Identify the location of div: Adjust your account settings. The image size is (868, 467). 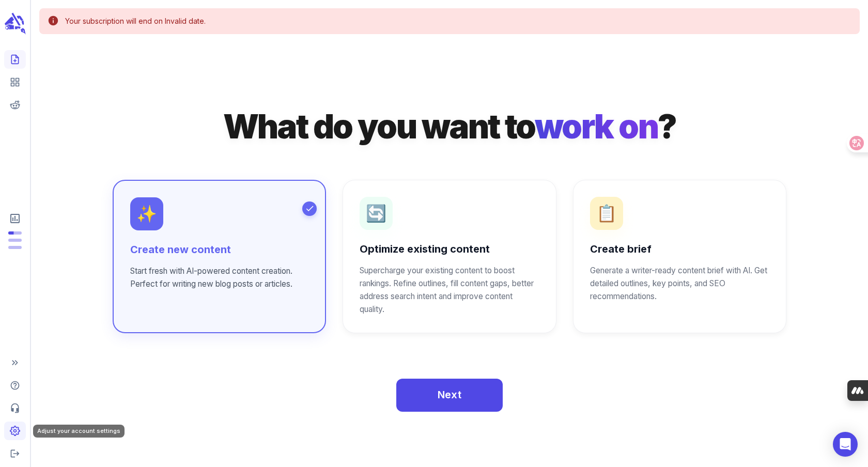
(79, 430).